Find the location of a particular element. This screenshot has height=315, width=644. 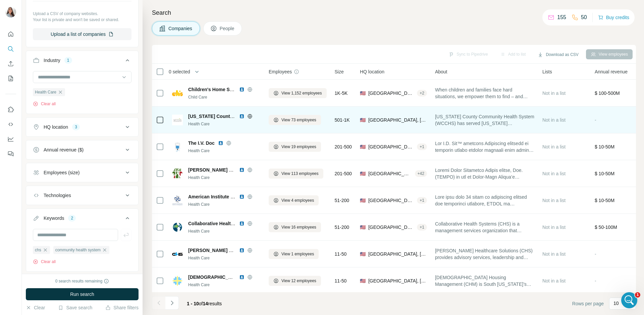

img: Logo of American Institute for Healthcare Management is located at coordinates (177, 200).